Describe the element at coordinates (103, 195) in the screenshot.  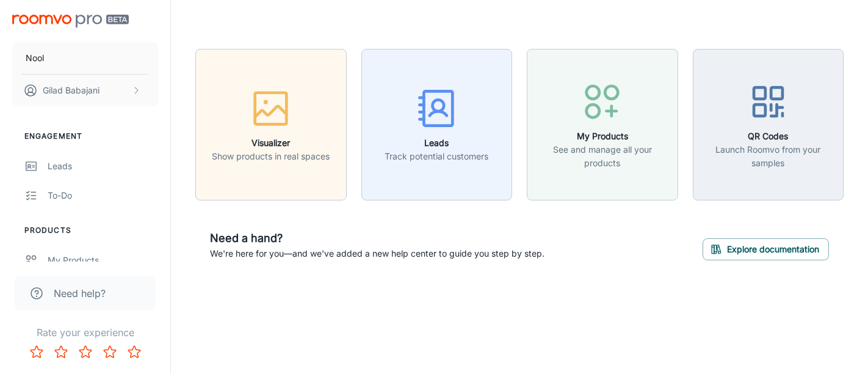
I see `div: To-do` at that location.